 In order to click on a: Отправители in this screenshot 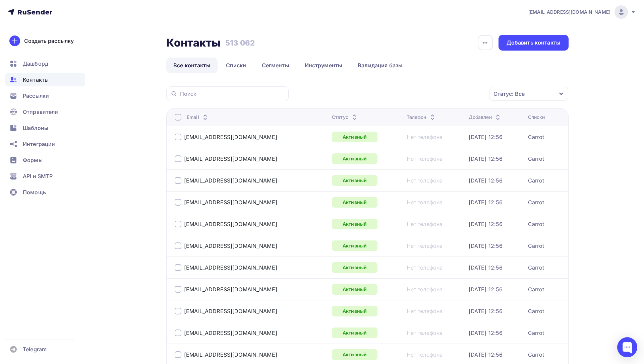, I will do `click(45, 112)`.